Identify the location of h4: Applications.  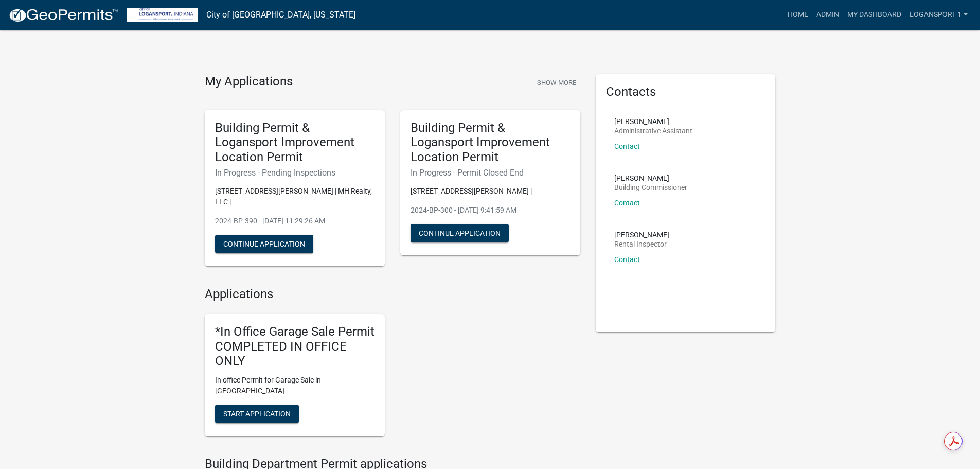
(392, 294).